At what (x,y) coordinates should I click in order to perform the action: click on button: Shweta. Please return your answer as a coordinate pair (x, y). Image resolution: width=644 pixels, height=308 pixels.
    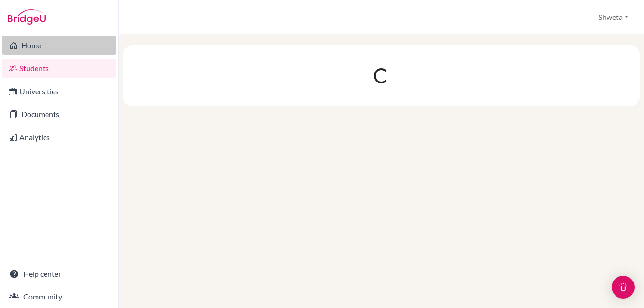
    Looking at the image, I should click on (613, 17).